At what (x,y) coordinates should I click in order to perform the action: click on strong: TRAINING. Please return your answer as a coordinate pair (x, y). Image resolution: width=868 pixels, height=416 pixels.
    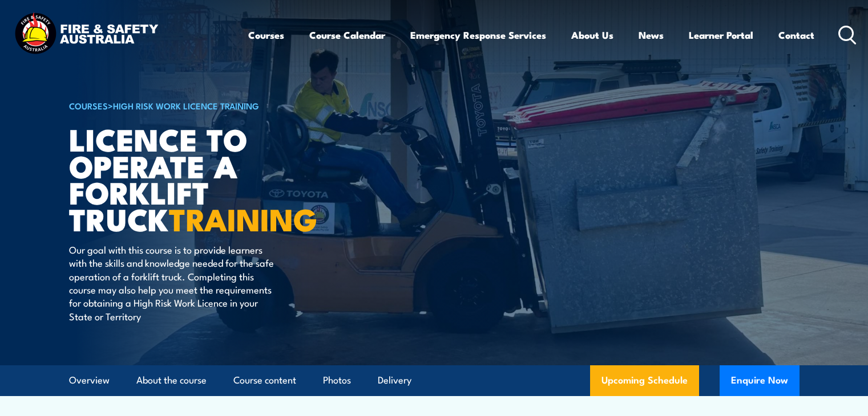
    Looking at the image, I should click on (243, 218).